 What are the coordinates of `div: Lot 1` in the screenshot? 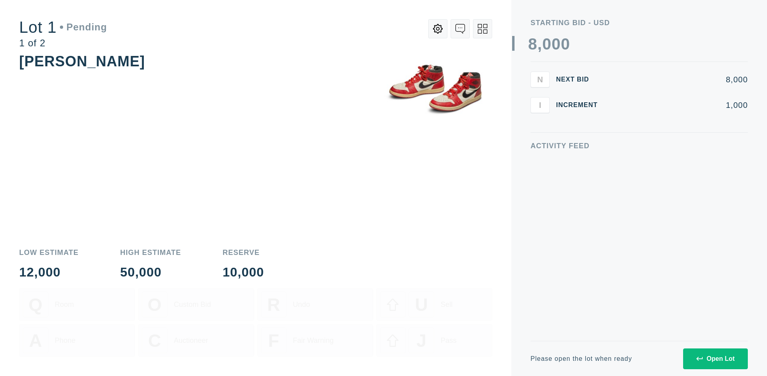 It's located at (63, 27).